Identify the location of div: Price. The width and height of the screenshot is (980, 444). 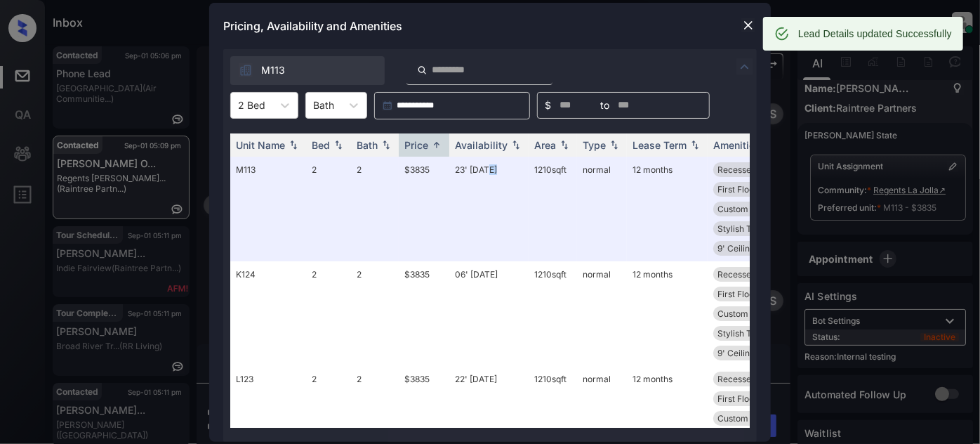
(416, 145).